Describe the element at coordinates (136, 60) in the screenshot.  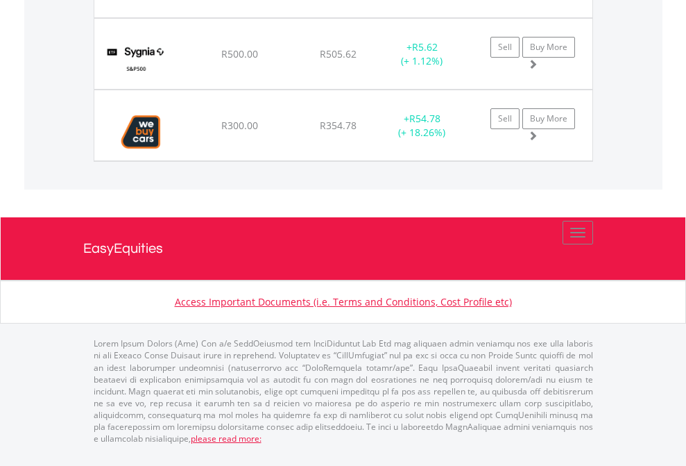
I see `img: EQU.ZA.SYG500.png` at that location.